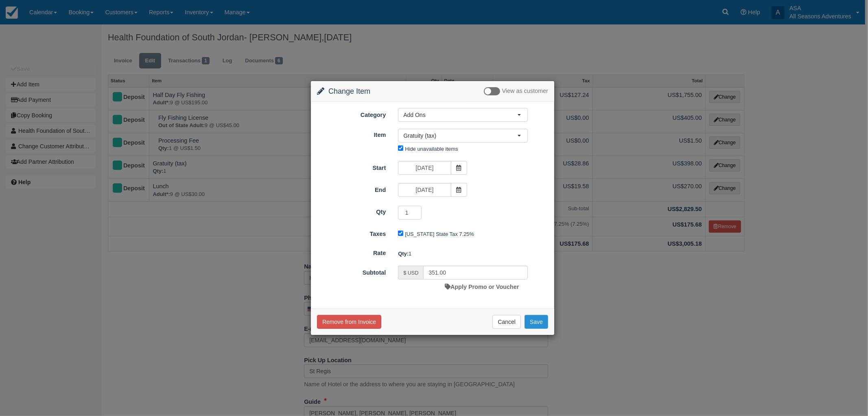  I want to click on label: Category, so click(351, 113).